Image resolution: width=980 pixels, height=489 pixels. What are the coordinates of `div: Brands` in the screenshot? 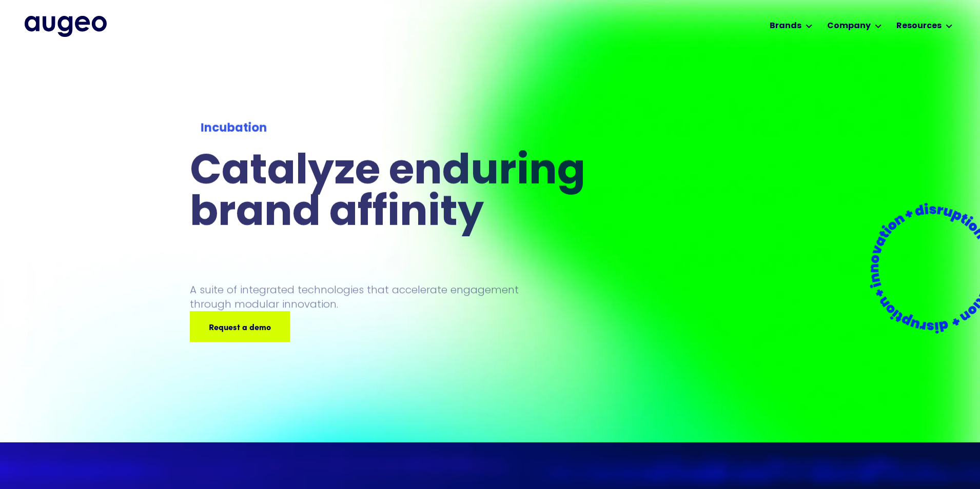 It's located at (786, 26).